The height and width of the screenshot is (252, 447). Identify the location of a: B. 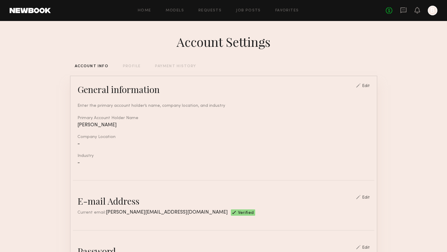
(433, 11).